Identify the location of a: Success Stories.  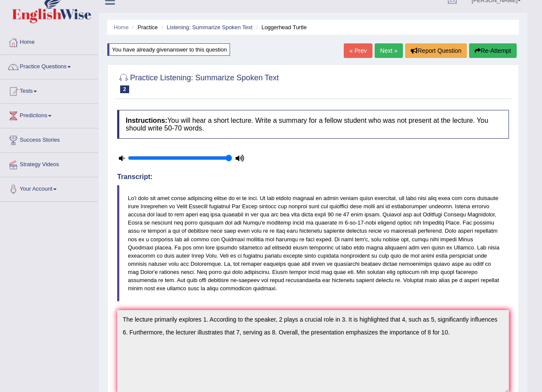
(49, 139).